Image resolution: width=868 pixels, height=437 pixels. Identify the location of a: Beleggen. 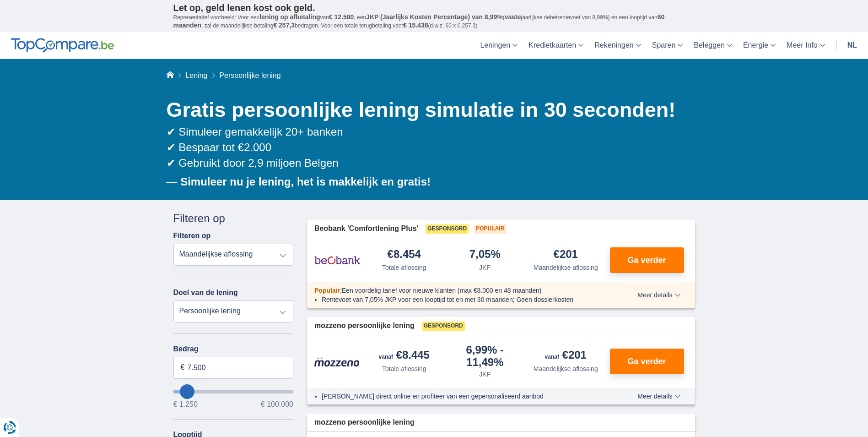
(712, 46).